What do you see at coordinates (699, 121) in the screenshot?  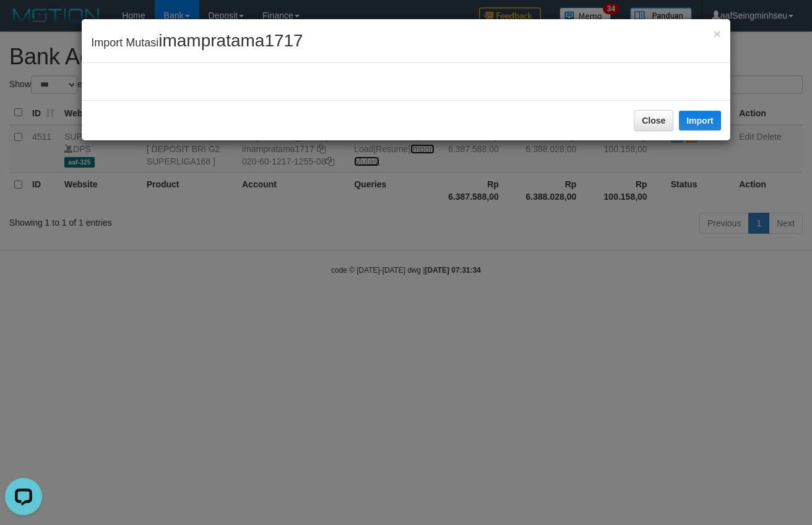 I see `button: Import` at bounding box center [699, 121].